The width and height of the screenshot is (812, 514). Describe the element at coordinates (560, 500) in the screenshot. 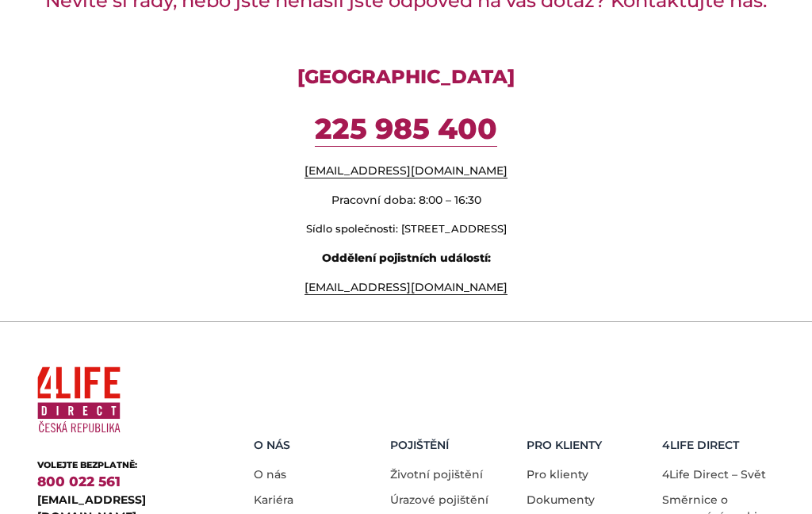

I see `a: Dokumenty` at that location.